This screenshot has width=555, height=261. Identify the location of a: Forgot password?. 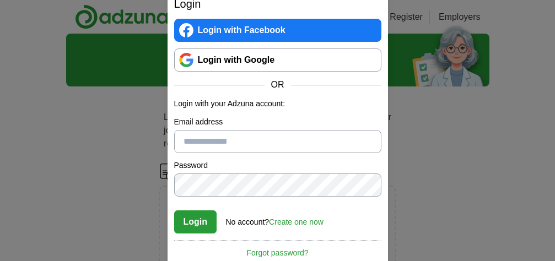
(278, 250).